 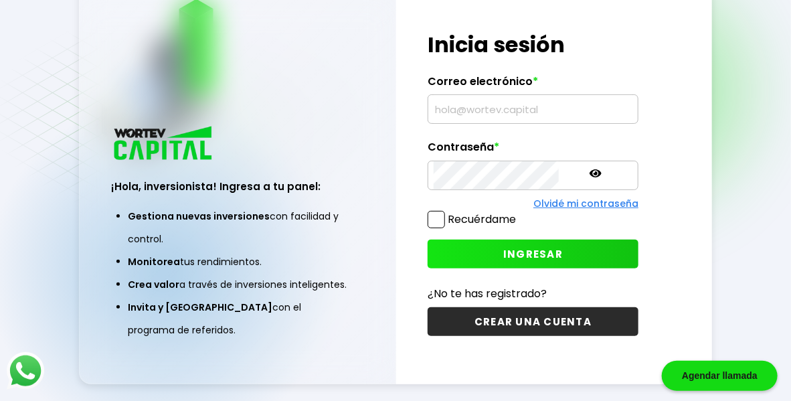 What do you see at coordinates (533, 321) in the screenshot?
I see `button: CREAR UNA CUENTA` at bounding box center [533, 321].